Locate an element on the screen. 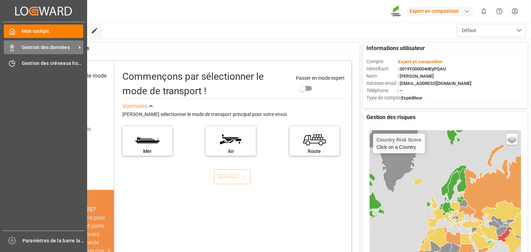 The image size is (531, 252). font: Ajouter les détails d'expédition is located at coordinates (72, 133).